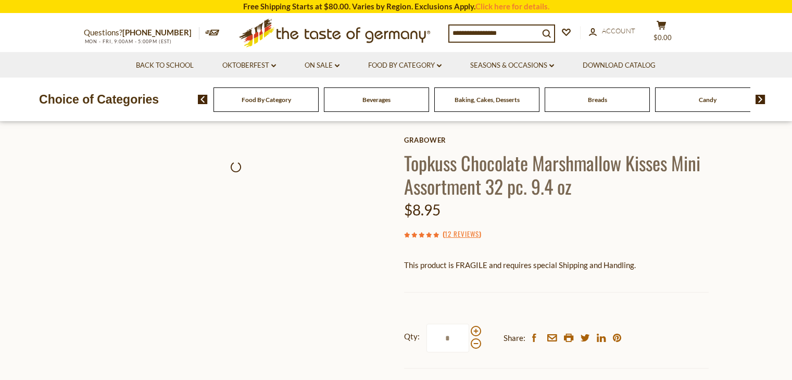 The height and width of the screenshot is (380, 792). What do you see at coordinates (708, 99) in the screenshot?
I see `a: Candy` at bounding box center [708, 99].